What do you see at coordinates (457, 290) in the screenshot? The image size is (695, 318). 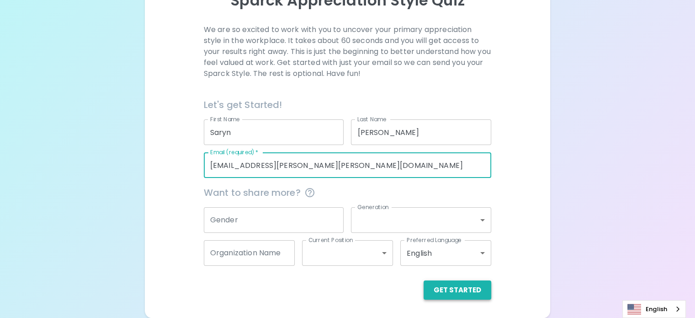 I see `button: Get Started` at bounding box center [457, 290].